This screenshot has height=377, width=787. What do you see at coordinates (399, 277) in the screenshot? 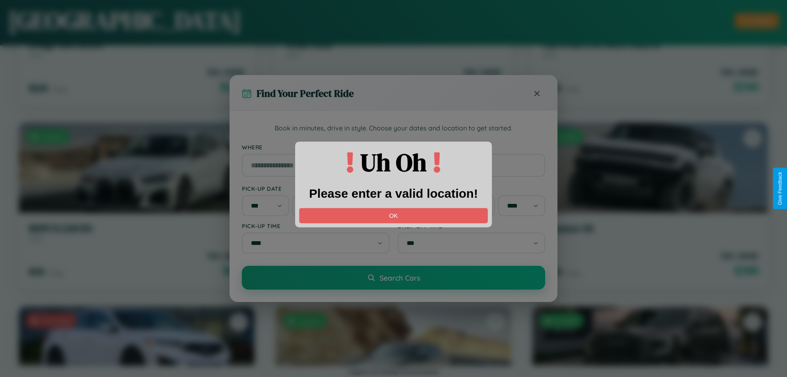
I see `span: Search Cars` at bounding box center [399, 277].